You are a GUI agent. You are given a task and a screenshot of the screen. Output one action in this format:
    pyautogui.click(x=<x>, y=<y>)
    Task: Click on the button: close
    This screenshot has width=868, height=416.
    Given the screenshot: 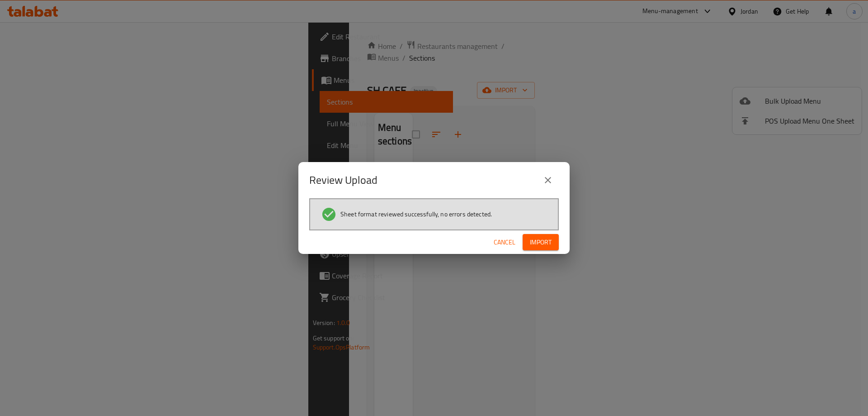 What is the action you would take?
    pyautogui.click(x=548, y=180)
    